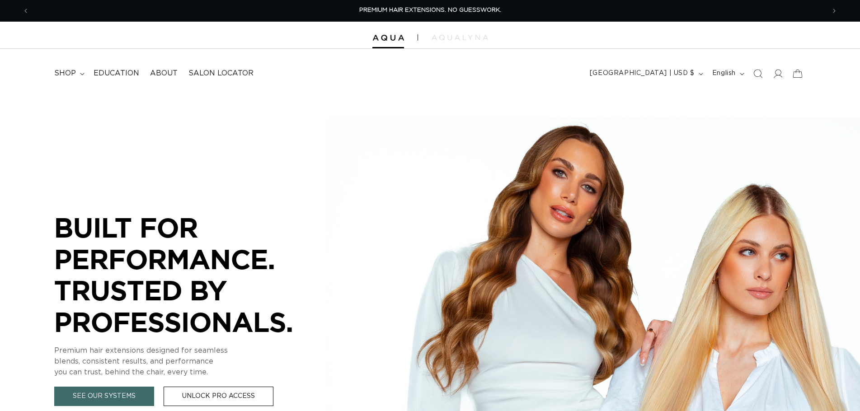  Describe the element at coordinates (164, 73) in the screenshot. I see `span: About` at that location.